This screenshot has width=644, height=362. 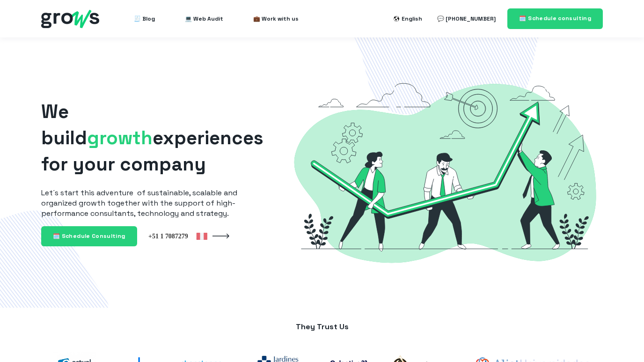 What do you see at coordinates (204, 19) in the screenshot?
I see `span: 💻 Web Audit` at bounding box center [204, 19].